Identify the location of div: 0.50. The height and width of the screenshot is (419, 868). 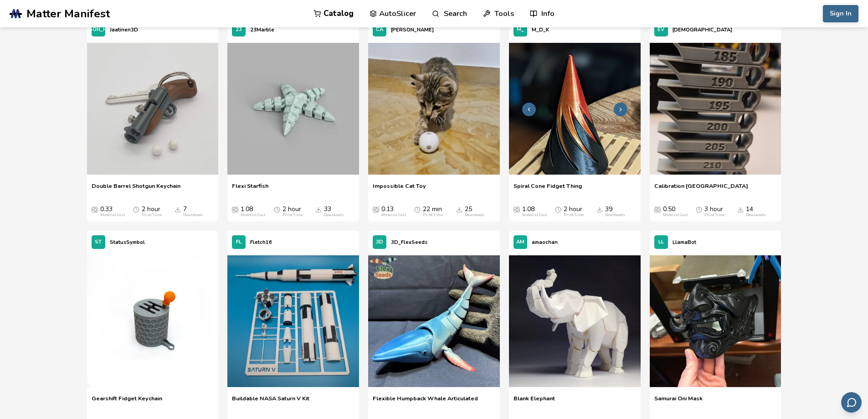
(675, 212).